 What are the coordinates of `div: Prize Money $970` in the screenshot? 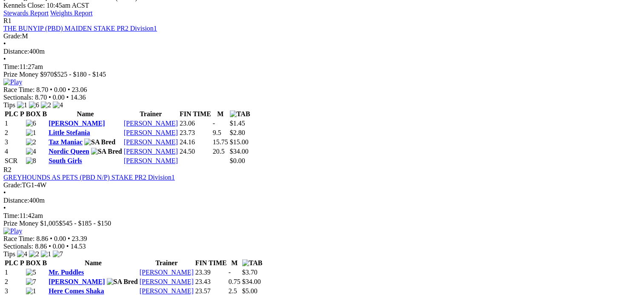 It's located at (322, 75).